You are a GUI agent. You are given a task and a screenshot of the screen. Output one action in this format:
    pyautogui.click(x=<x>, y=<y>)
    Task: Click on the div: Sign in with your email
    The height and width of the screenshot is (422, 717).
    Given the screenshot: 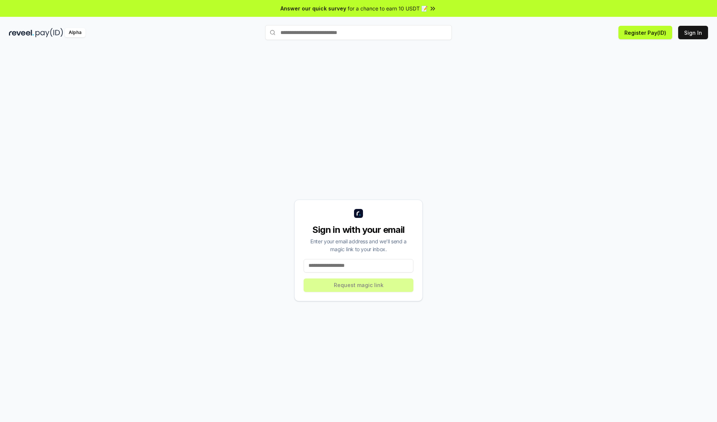 What is the action you would take?
    pyautogui.click(x=359, y=230)
    